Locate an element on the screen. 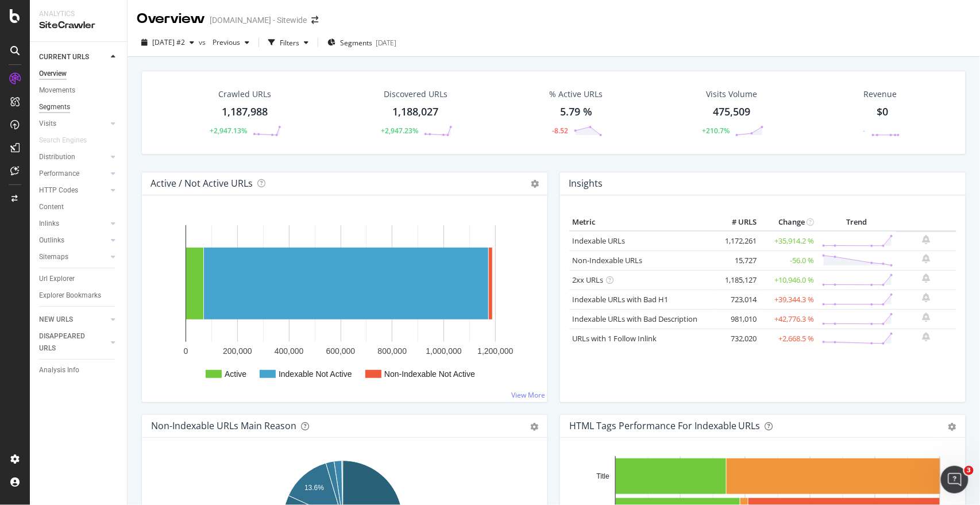 This screenshot has width=980, height=505. a: Analysis Info is located at coordinates (79, 370).